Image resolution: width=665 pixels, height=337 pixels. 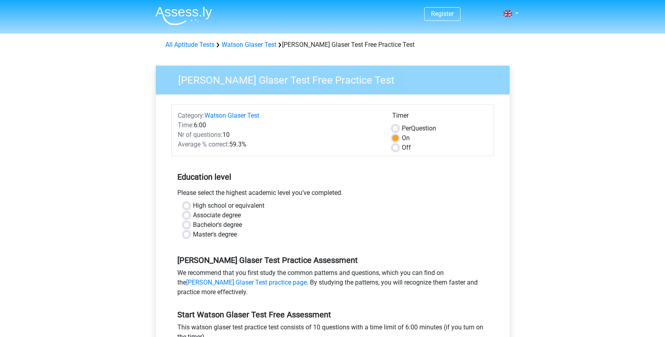 I want to click on div: 6:00, so click(x=279, y=125).